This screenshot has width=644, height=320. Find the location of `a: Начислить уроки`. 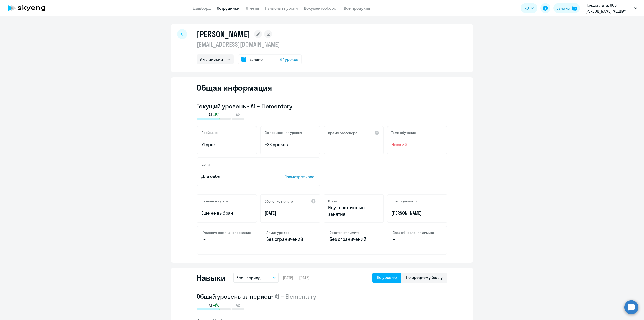

a: Начислить уроки is located at coordinates (282, 8).